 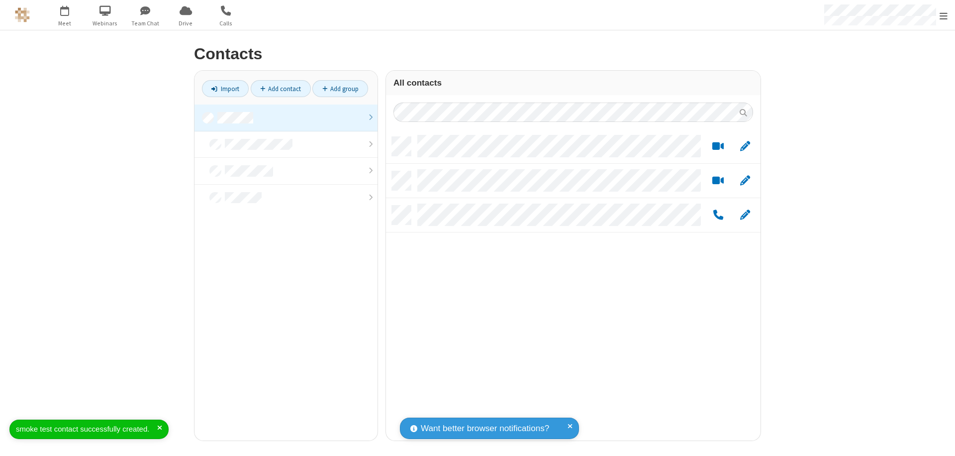 I want to click on span: Meet, so click(x=65, y=23).